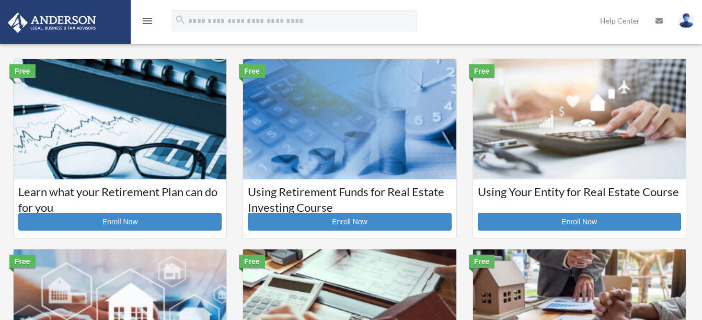 The width and height of the screenshot is (702, 320). Describe the element at coordinates (120, 197) in the screenshot. I see `h3: Learn what your Retirement Plan can do for you` at that location.